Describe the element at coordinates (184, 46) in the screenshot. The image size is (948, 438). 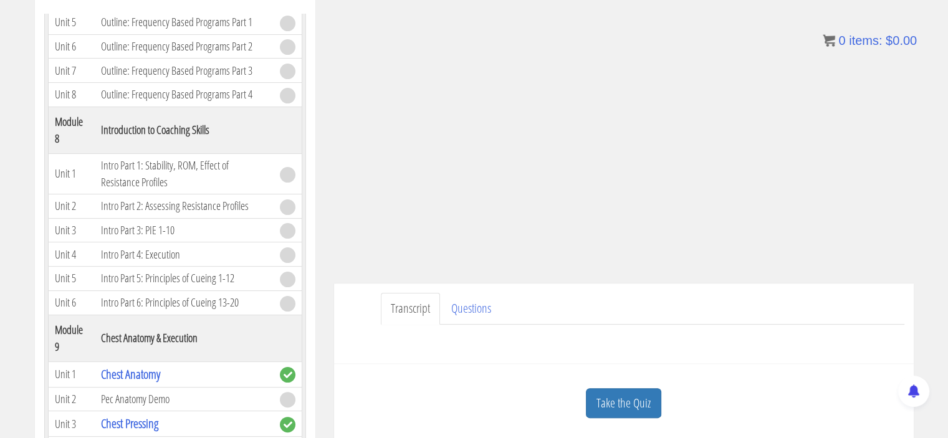
I see `td: Outline: Frequency Based Programs Part 2` at that location.